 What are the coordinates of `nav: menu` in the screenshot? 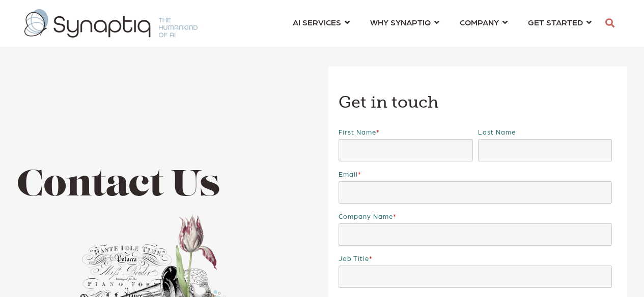 It's located at (441, 24).